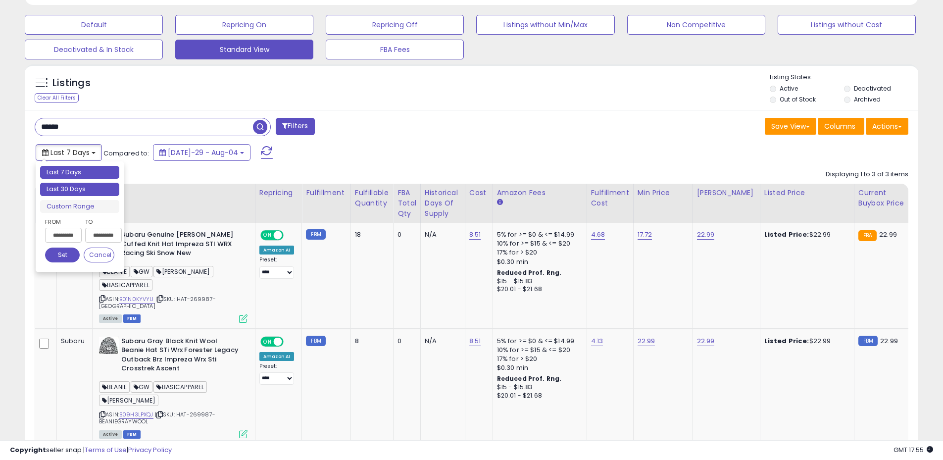  Describe the element at coordinates (884, 198) in the screenshot. I see `div: Current Buybox Price` at that location.